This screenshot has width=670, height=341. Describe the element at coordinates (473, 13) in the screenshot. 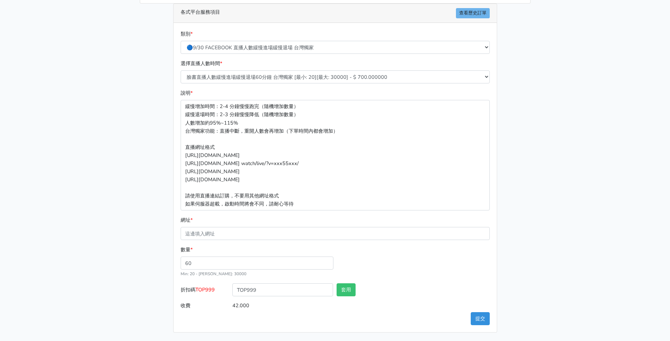

I see `a: 查看歷史訂單` at that location.